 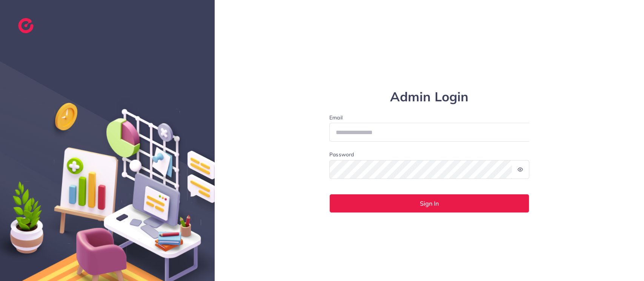 I want to click on span: Sign In, so click(x=429, y=204).